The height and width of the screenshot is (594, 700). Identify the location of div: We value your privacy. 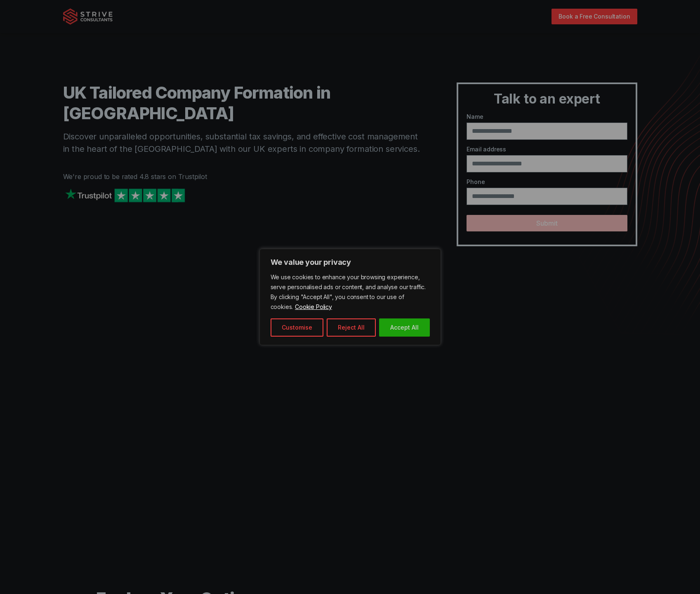
(350, 297).